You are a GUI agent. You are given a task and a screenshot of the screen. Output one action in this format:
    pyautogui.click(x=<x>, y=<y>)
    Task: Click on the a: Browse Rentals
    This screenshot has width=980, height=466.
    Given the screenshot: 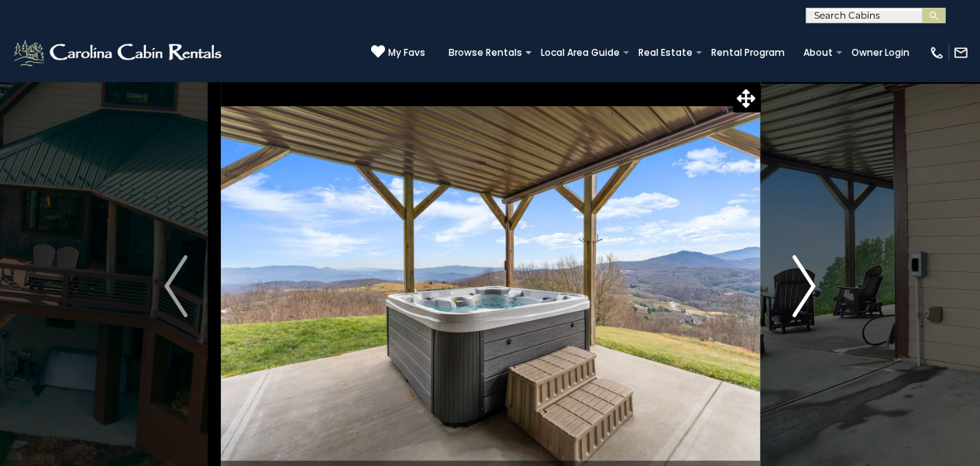 What is the action you would take?
    pyautogui.click(x=486, y=53)
    